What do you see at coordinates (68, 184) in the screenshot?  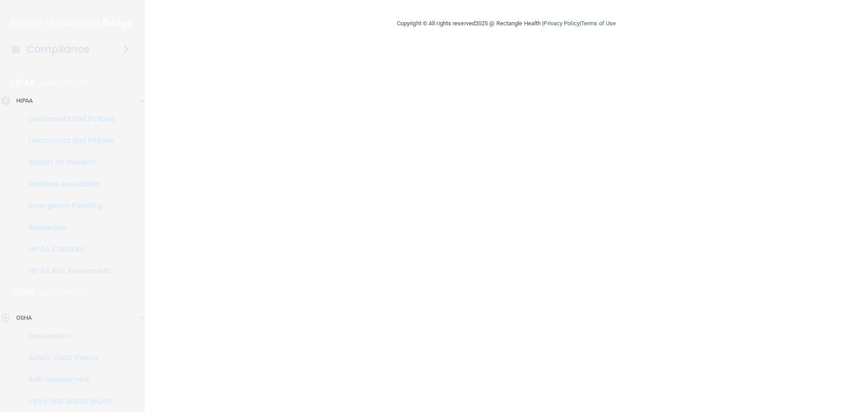 I see `p: Business Associates` at bounding box center [68, 184].